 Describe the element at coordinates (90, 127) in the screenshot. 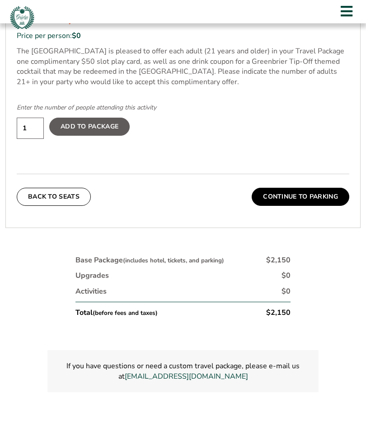

I see `label: Add To Package` at that location.